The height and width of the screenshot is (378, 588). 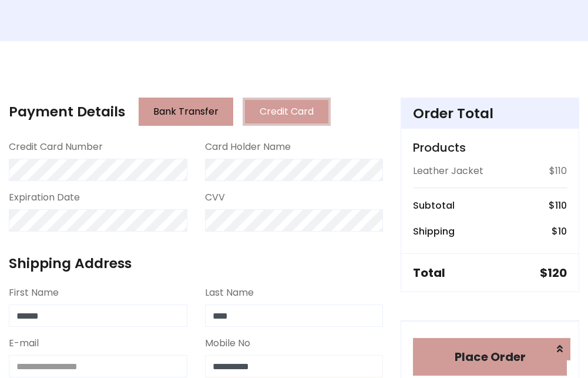 I want to click on span: 10, so click(x=562, y=231).